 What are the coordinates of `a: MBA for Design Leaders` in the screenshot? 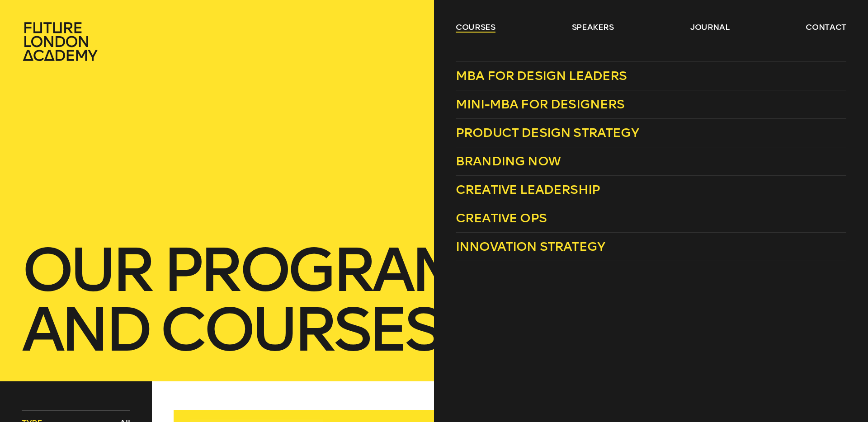 It's located at (651, 76).